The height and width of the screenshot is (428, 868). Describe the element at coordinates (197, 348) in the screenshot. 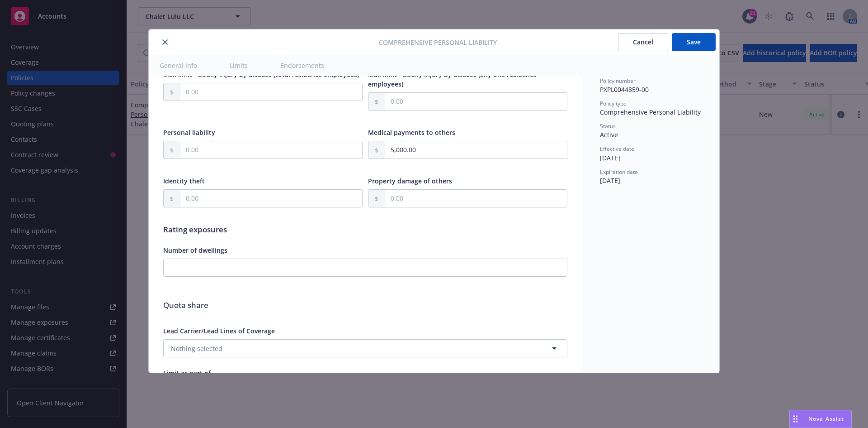

I see `span: Nothing selected` at that location.